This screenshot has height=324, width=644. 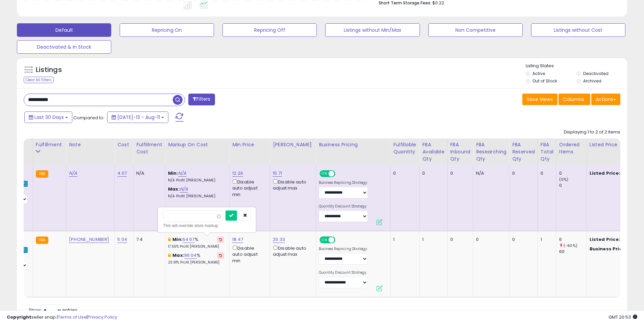 I want to click on a: 18.47, so click(x=238, y=240).